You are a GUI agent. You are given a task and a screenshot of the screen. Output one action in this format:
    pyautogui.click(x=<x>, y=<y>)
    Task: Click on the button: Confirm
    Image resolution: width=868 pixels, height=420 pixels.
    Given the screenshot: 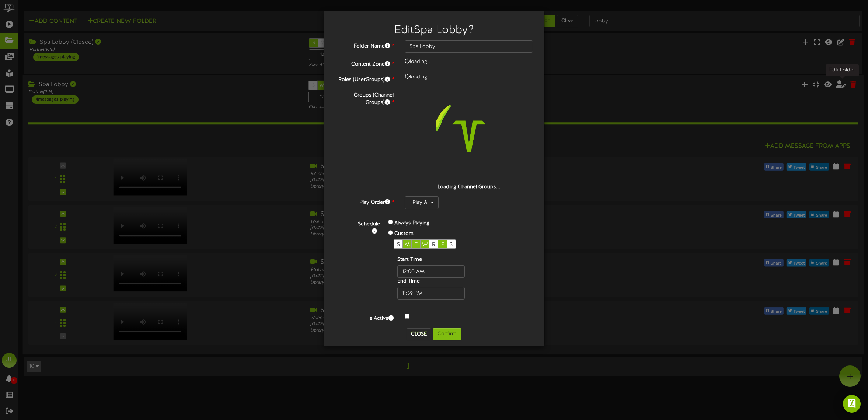 What is the action you would take?
    pyautogui.click(x=447, y=334)
    